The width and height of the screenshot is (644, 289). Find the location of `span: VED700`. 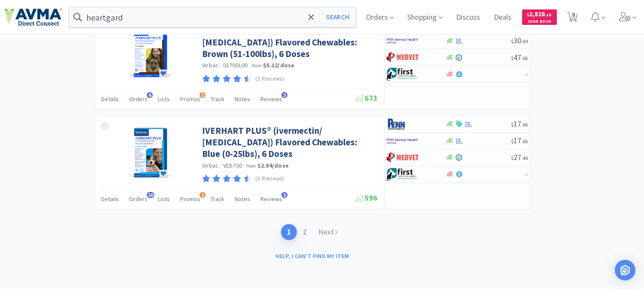

span: VED700 is located at coordinates (233, 166).